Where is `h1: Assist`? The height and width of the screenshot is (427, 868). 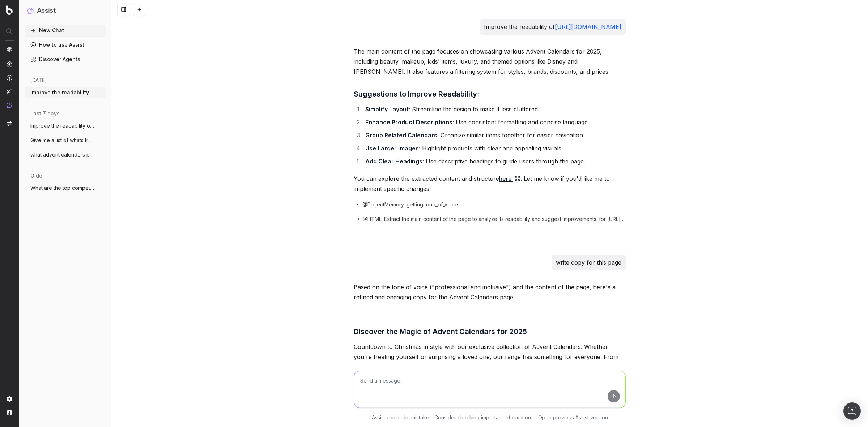 h1: Assist is located at coordinates (46, 11).